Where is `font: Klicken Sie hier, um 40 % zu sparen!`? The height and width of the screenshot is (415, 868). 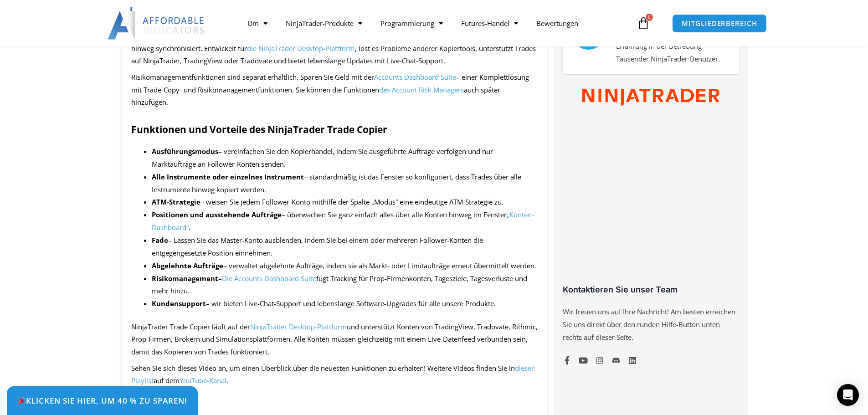 font: Klicken Sie hier, um 40 % zu sparen! is located at coordinates (102, 401).